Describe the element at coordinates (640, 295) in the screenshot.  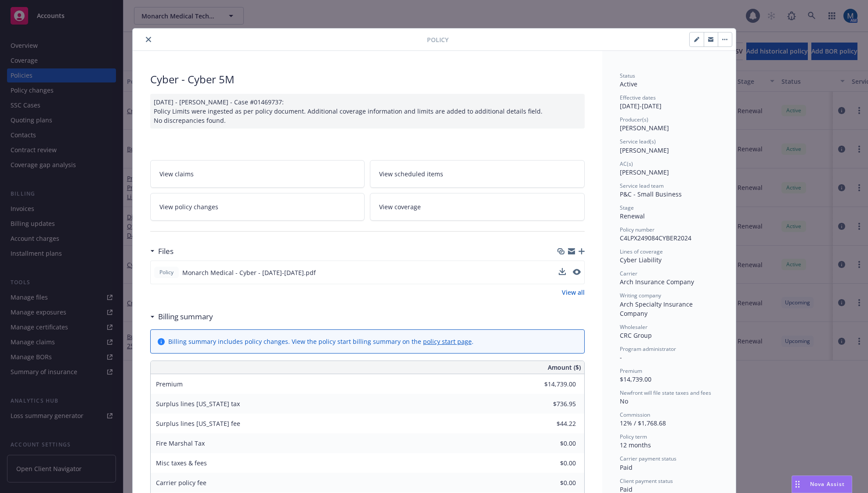
I see `span: Writing company` at that location.